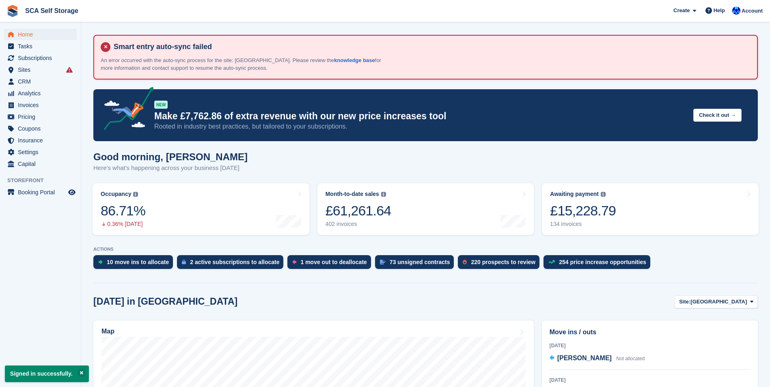 Image resolution: width=770 pixels, height=387 pixels. What do you see at coordinates (232, 264) in the screenshot?
I see `a: 2 active subscriptions to allocate` at bounding box center [232, 264].